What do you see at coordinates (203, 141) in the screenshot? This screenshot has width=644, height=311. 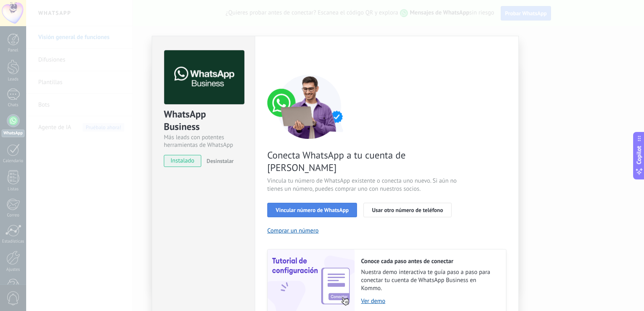 I see `div: Más leads con potentes herramientas de WhatsApp` at bounding box center [203, 141].